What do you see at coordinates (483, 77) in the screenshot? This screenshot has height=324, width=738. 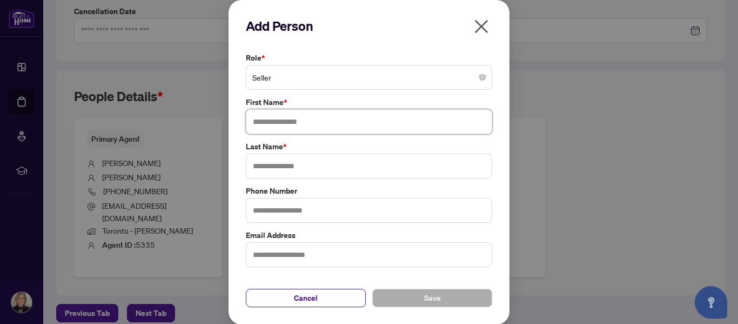 I see `span: close-circle` at bounding box center [483, 77].